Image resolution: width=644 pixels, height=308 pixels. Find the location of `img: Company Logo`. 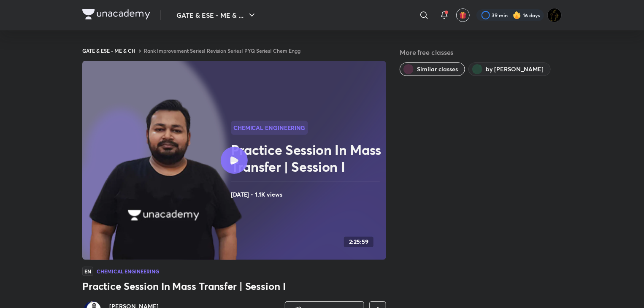

img: Company Logo is located at coordinates (116, 14).